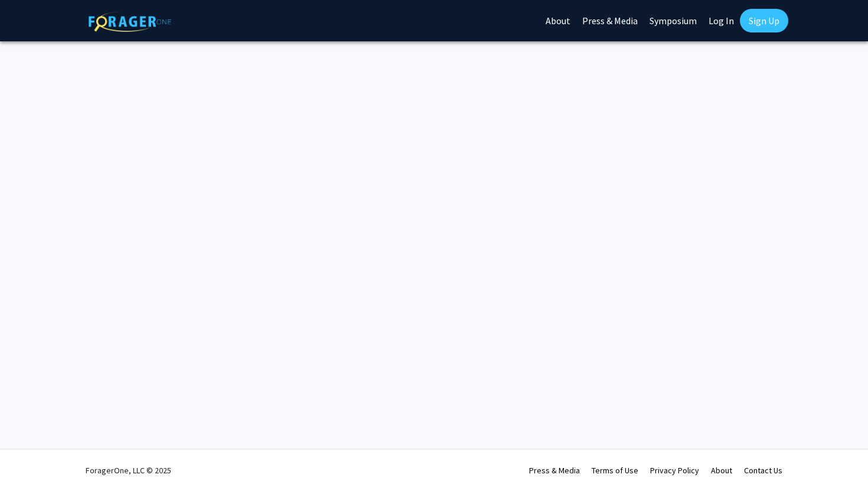 This screenshot has height=491, width=868. Describe the element at coordinates (615, 470) in the screenshot. I see `a: Terms of Use` at that location.